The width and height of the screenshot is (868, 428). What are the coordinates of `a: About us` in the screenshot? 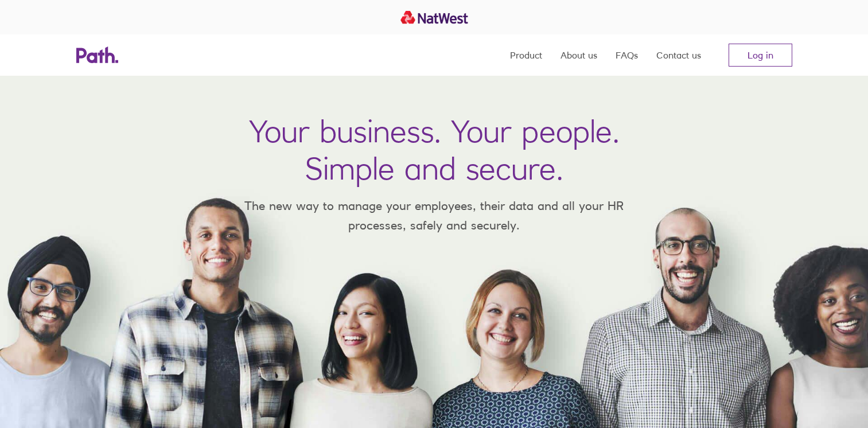 It's located at (579, 55).